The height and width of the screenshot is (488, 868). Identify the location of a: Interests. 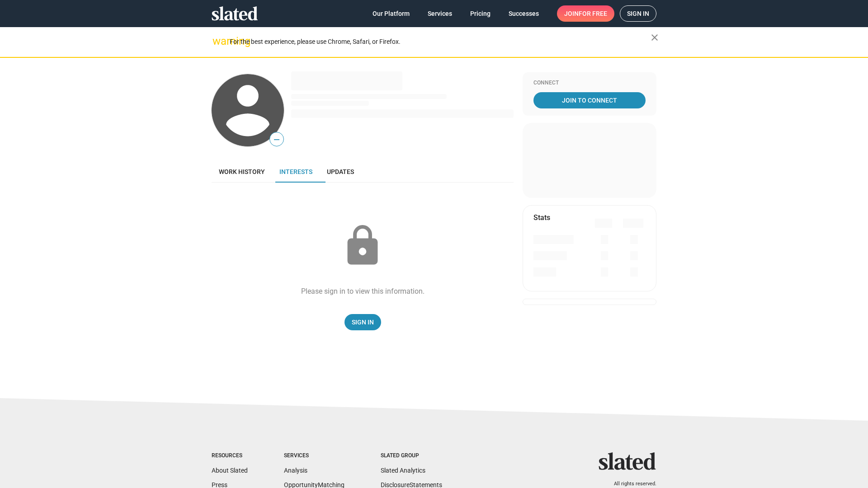
(296, 172).